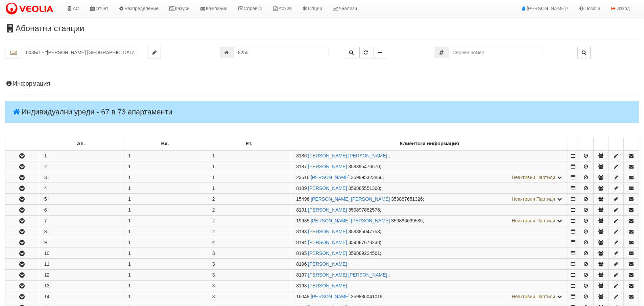  Describe the element at coordinates (322, 84) in the screenshot. I see `h4: Информация` at that location.